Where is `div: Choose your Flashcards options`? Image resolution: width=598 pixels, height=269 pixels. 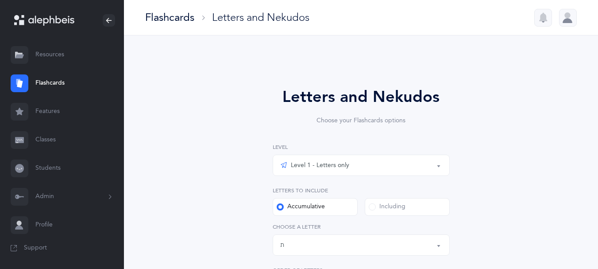
div: Choose your Flashcards options is located at coordinates (361, 120).